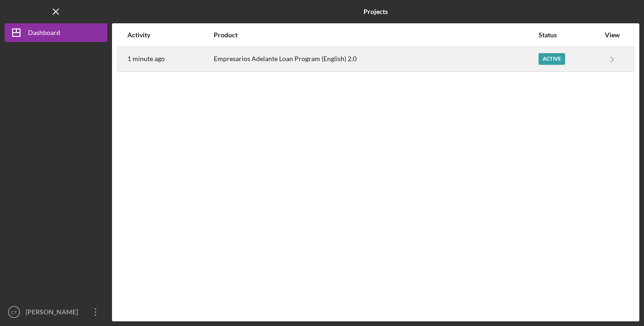 Image resolution: width=644 pixels, height=326 pixels. I want to click on div: Empresarios Adelante Loan Program (English) 2.0, so click(376, 59).